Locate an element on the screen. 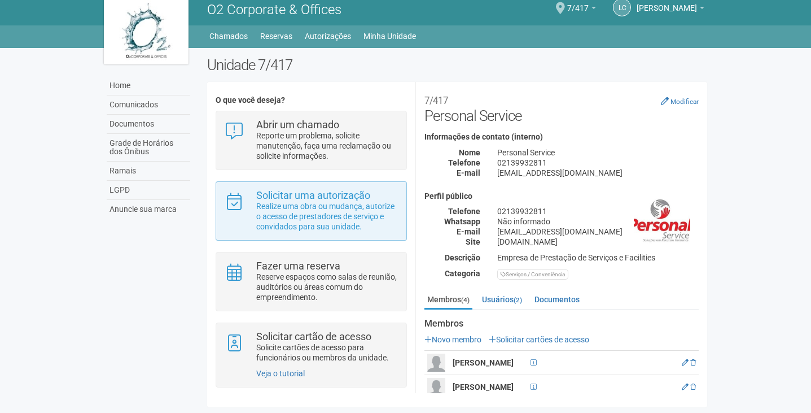 This screenshot has width=811, height=413. a: Novo membro is located at coordinates (453, 339).